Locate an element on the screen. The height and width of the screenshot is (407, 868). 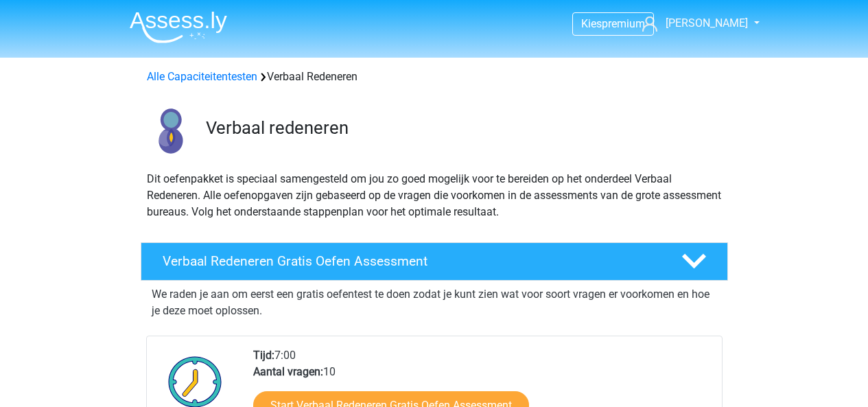
p: We raden je aan om eerst een gratis oefentest te doen zodat je kunt zien wat voor soort vragen er... is located at coordinates (434, 302).